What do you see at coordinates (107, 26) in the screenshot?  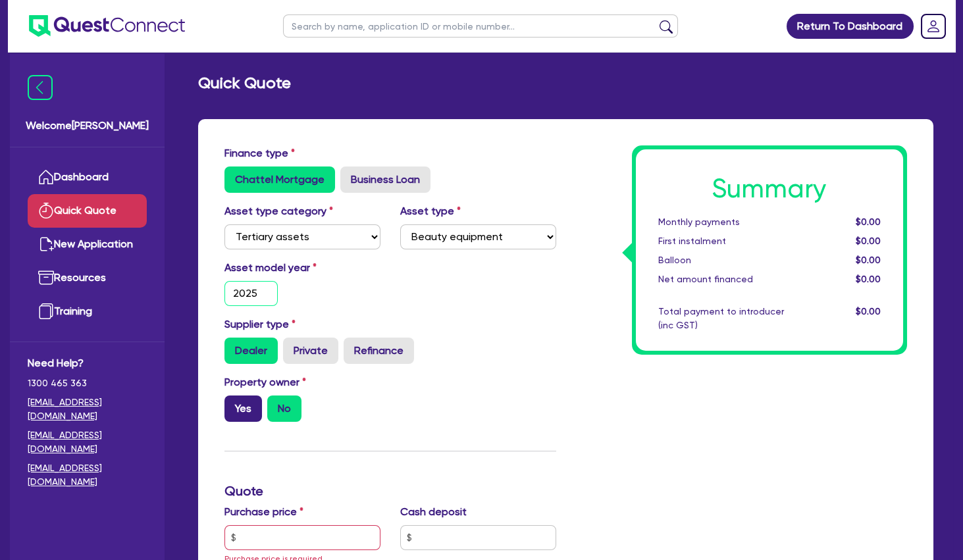 I see `img: quest-connect-logo-blue` at bounding box center [107, 26].